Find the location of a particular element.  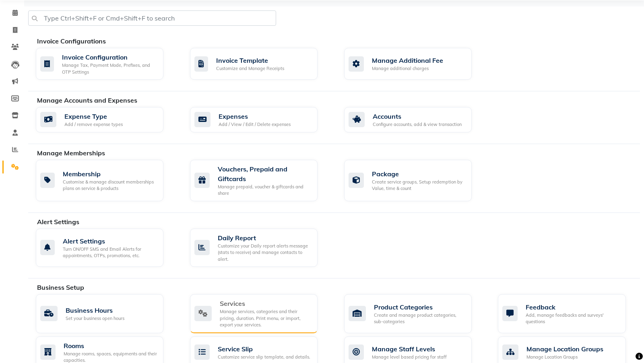

div: Alert Settings is located at coordinates (110, 241).